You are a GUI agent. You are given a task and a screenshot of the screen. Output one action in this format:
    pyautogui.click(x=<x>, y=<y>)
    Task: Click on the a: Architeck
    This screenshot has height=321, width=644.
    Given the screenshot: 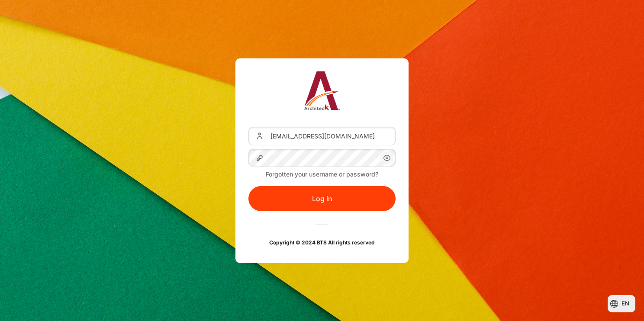 What is the action you would take?
    pyautogui.click(x=322, y=93)
    